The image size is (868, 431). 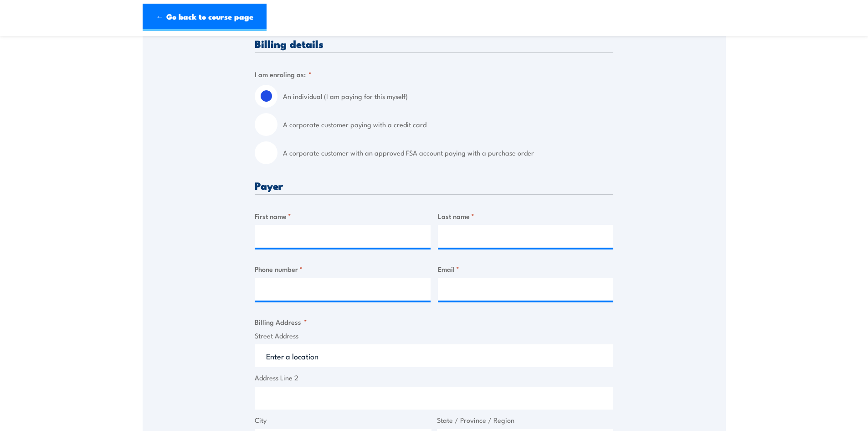 What do you see at coordinates (525, 420) in the screenshot?
I see `label: State / Province / Region` at bounding box center [525, 420].